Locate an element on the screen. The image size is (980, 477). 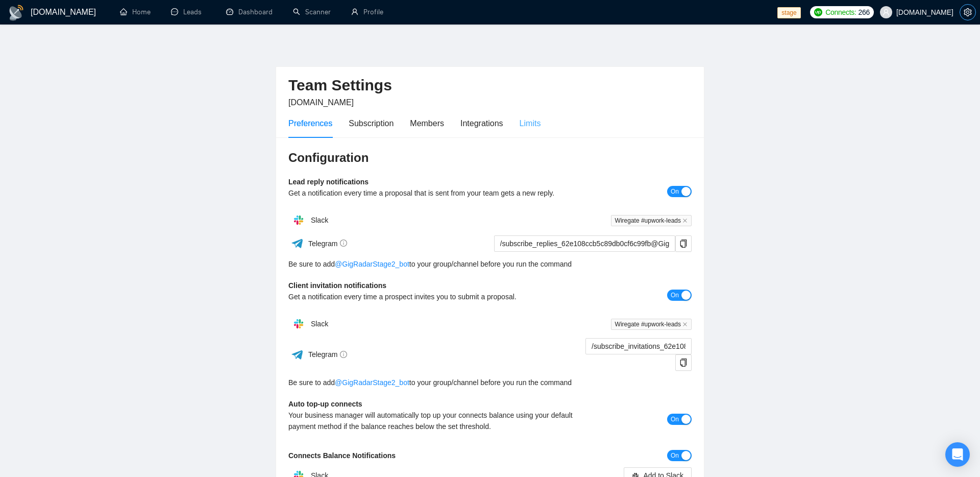
img: logo is located at coordinates (17, 13).